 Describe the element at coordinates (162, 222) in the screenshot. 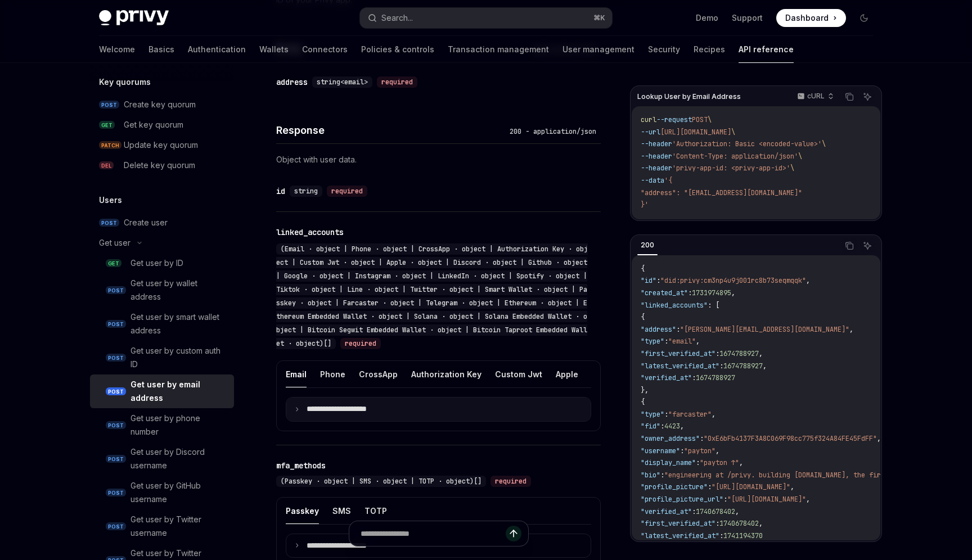

I see `a: POSTCreate user` at that location.